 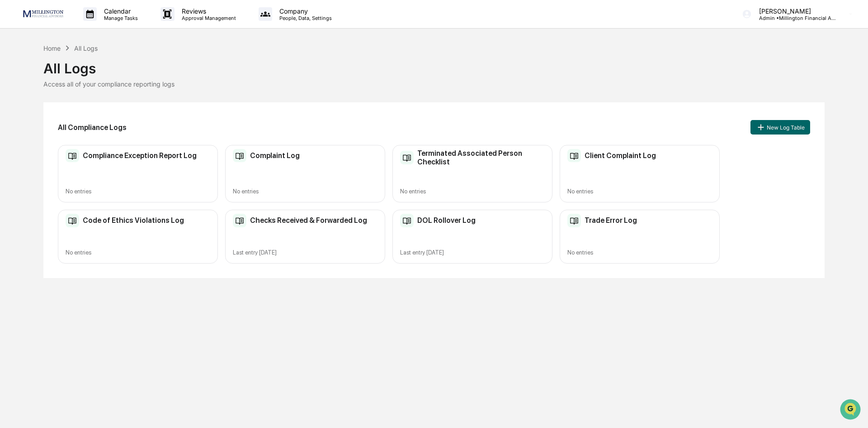 What do you see at coordinates (17, 77) in the screenshot?
I see `img: 1746055101610-c473b297-6a78-478c-a979-82029cc54cd1` at bounding box center [17, 77].